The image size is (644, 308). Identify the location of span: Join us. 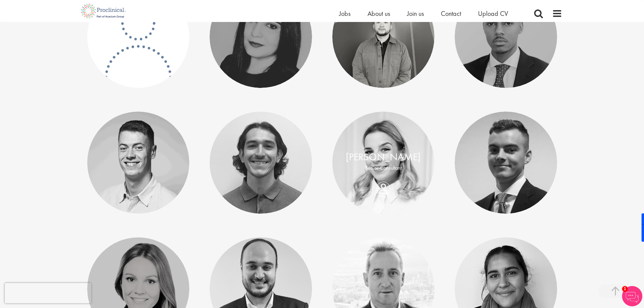
(415, 14).